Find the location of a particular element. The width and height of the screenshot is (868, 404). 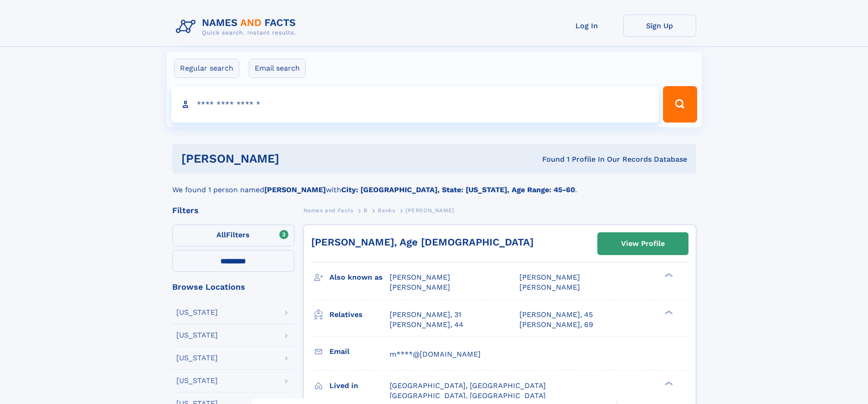

a: View Profile is located at coordinates (643, 244).